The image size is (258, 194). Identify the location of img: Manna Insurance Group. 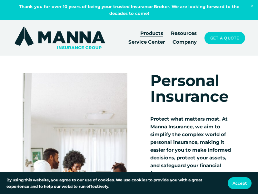
(60, 38).